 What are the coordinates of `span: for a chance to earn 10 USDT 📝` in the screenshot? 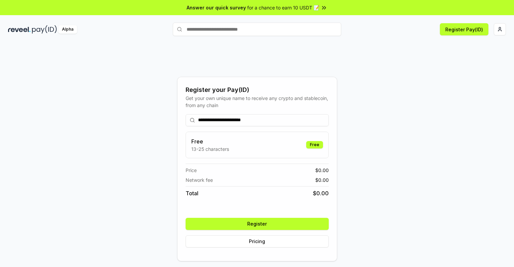 It's located at (283, 7).